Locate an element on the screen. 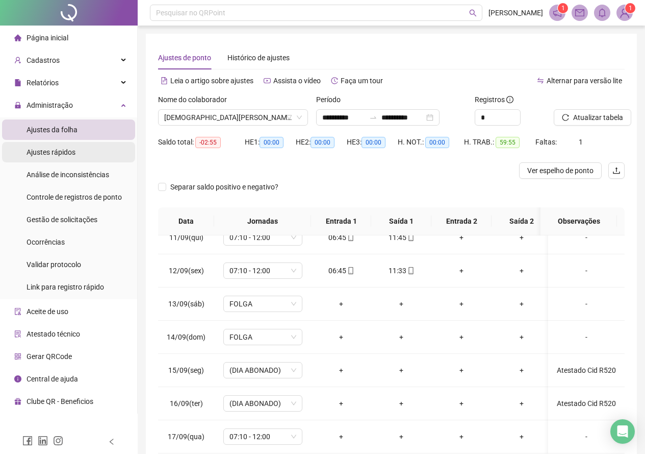 Image resolution: width=645 pixels, height=454 pixels. span: file-text is located at coordinates (164, 81).